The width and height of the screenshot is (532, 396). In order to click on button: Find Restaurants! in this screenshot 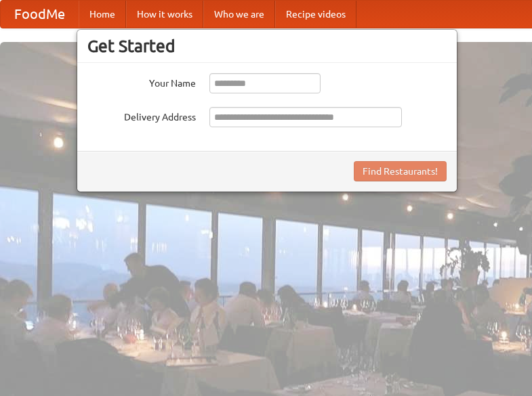, I will do `click(399, 171)`.